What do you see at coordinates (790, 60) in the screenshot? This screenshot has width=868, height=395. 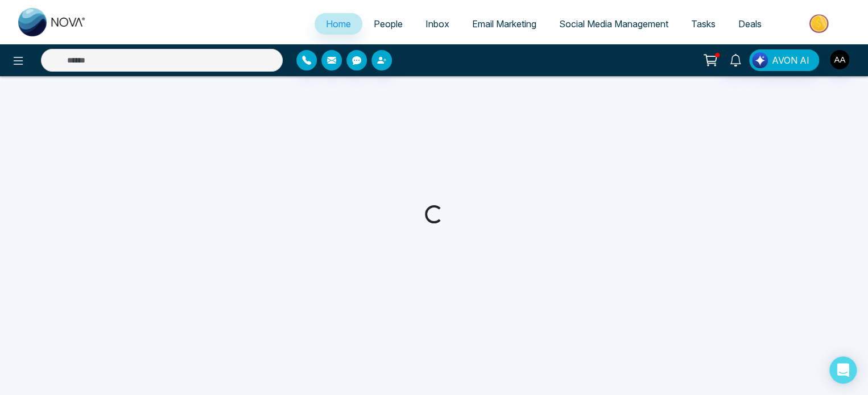 I see `span: AVON AI` at bounding box center [790, 60].